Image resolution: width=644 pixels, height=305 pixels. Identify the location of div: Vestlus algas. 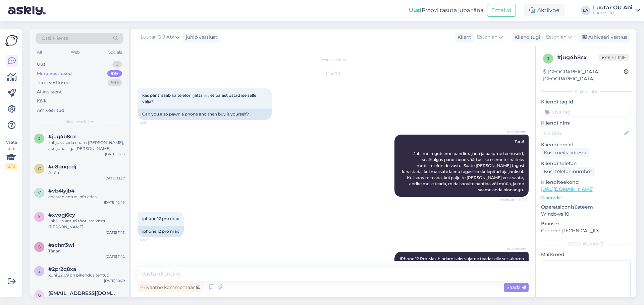
(334, 60).